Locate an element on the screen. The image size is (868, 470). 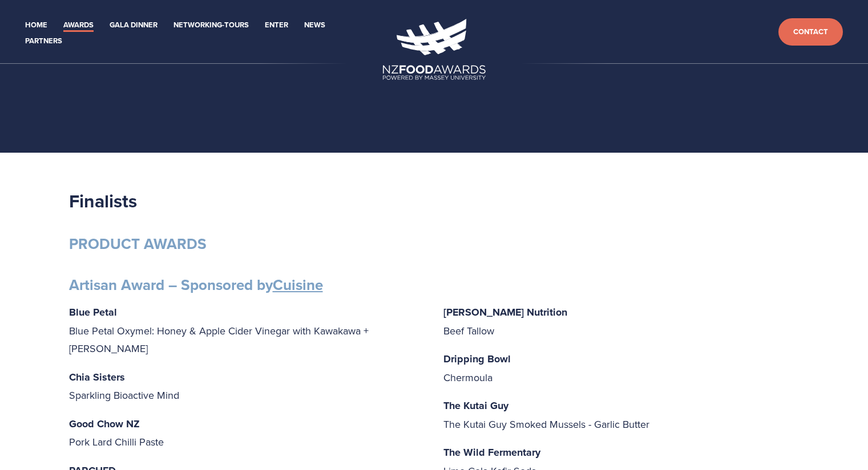
a: Cuisine is located at coordinates (297, 285).